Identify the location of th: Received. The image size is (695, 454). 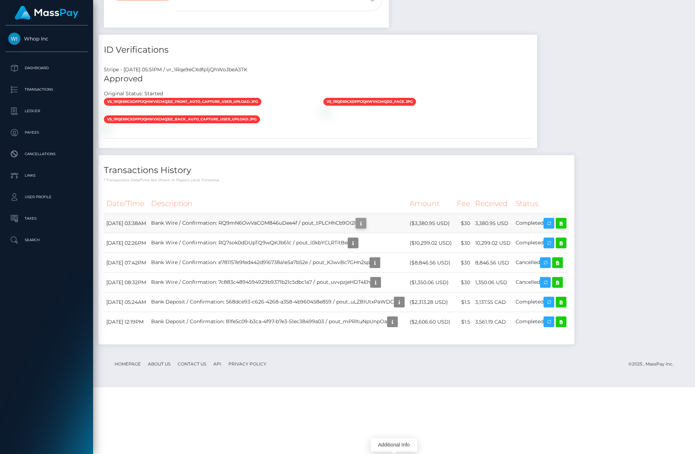
(493, 203).